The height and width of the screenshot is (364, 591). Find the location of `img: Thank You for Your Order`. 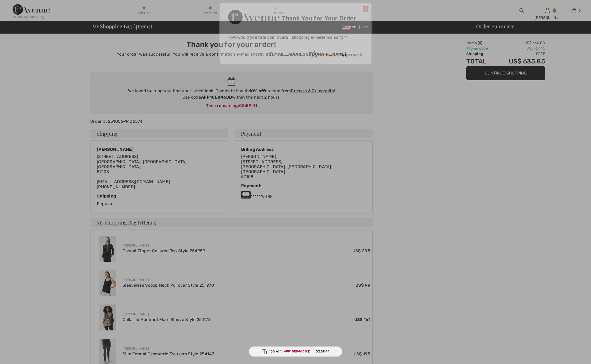

img: Thank You for Your Order is located at coordinates (254, 17).